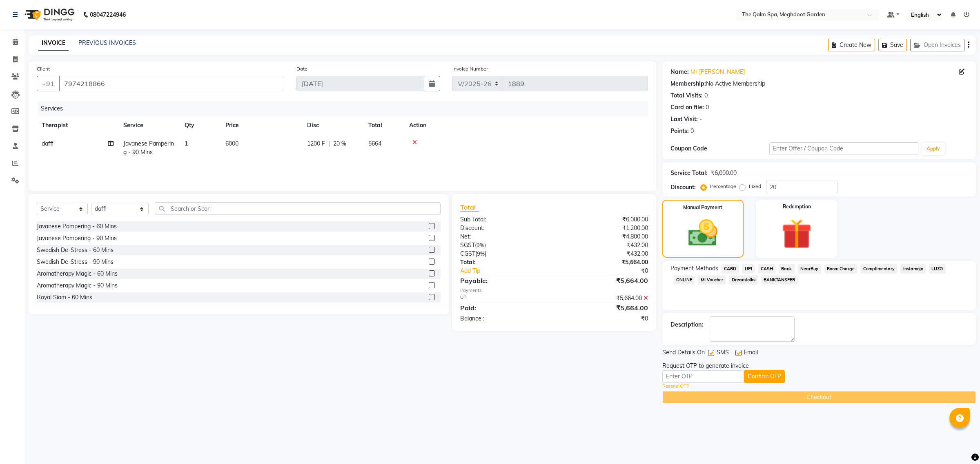 This screenshot has width=980, height=464. What do you see at coordinates (937, 269) in the screenshot?
I see `span: LUZO` at bounding box center [937, 269].